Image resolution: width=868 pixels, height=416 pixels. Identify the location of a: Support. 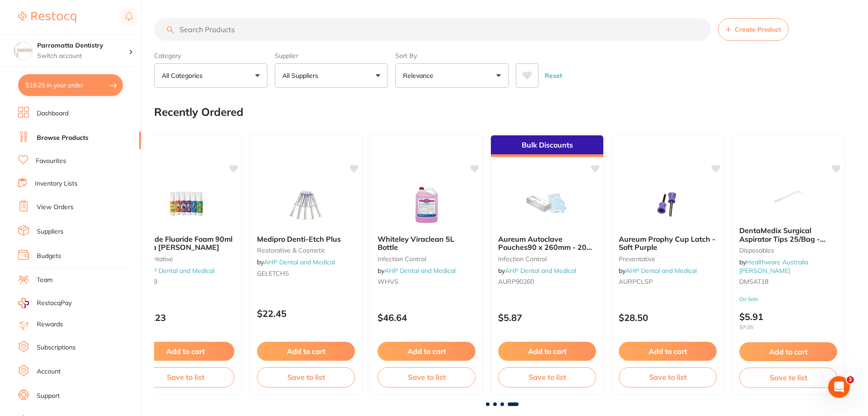
(48, 396).